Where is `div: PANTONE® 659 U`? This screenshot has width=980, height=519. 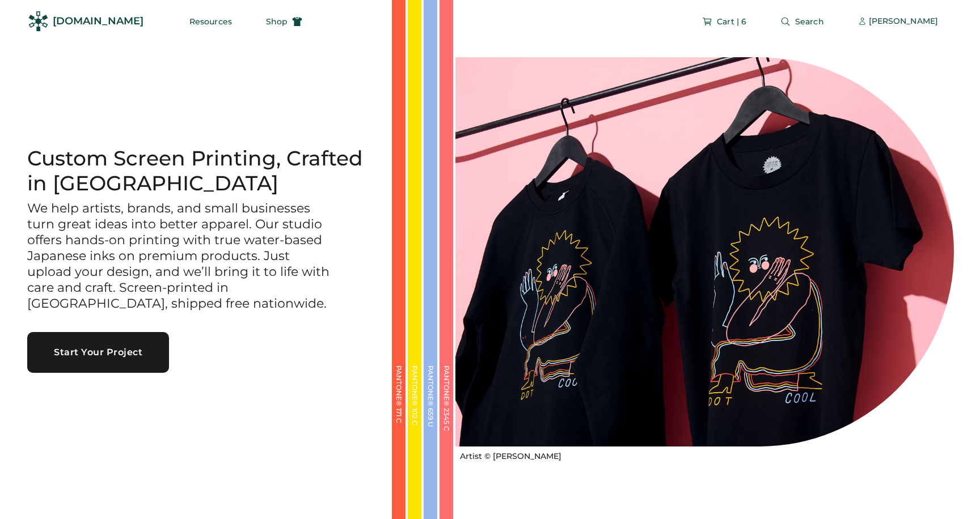 div: PANTONE® 659 U is located at coordinates (430, 422).